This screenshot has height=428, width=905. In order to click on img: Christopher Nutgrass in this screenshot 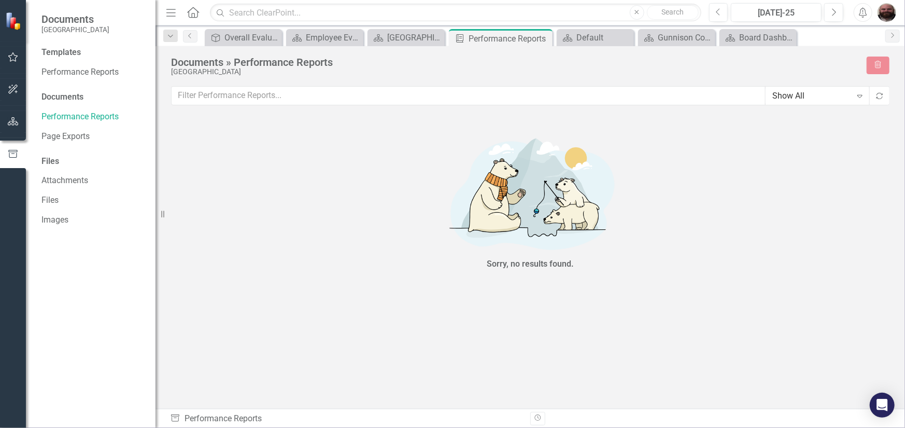, I will do `click(887, 12)`.